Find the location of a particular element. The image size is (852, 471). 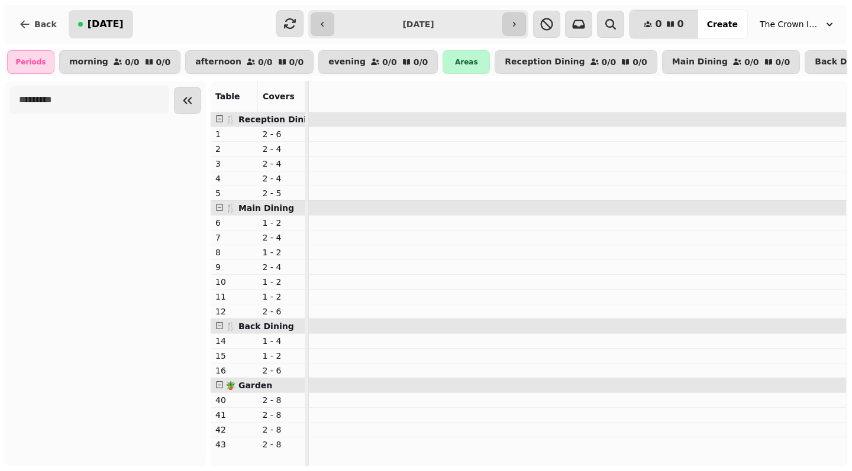

span: 🍴 Main Dining is located at coordinates (260, 208).